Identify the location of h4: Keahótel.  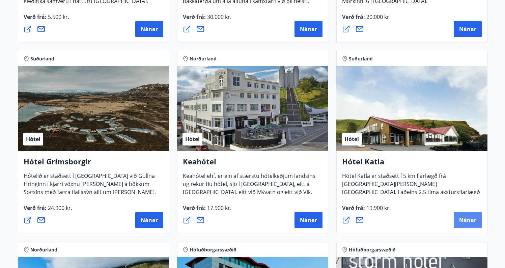
(253, 164).